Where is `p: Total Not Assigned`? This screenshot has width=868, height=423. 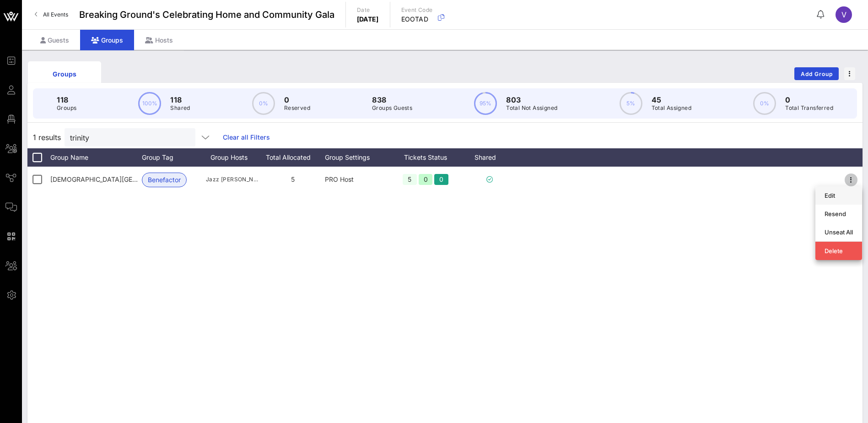
p: Total Not Assigned is located at coordinates (531, 108).